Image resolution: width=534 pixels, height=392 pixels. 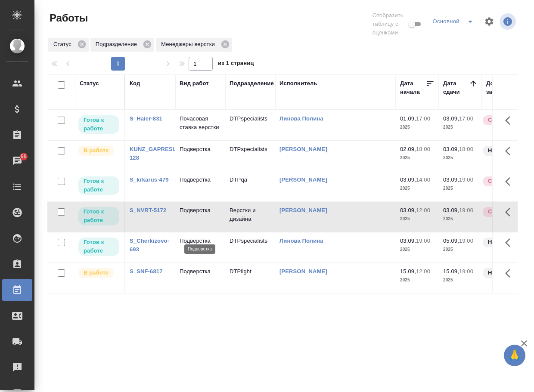 I want to click on span: Работы, so click(x=68, y=18).